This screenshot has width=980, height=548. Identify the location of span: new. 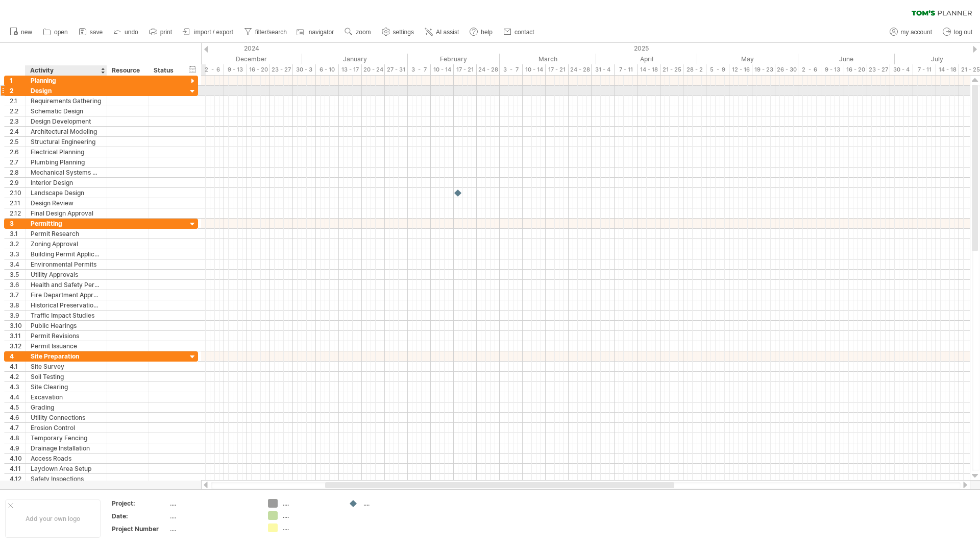
(26, 32).